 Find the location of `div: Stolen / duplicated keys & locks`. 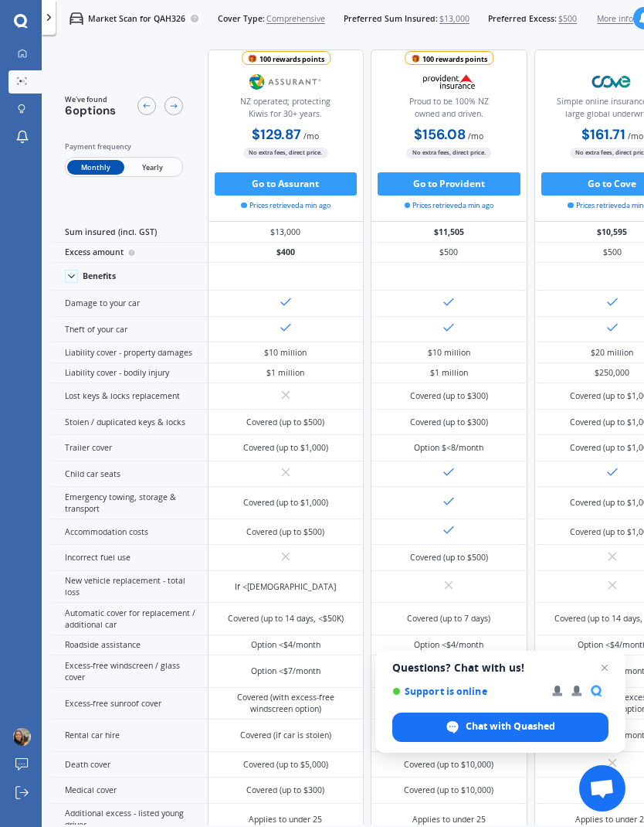

div: Stolen / duplicated keys & locks is located at coordinates (129, 423).